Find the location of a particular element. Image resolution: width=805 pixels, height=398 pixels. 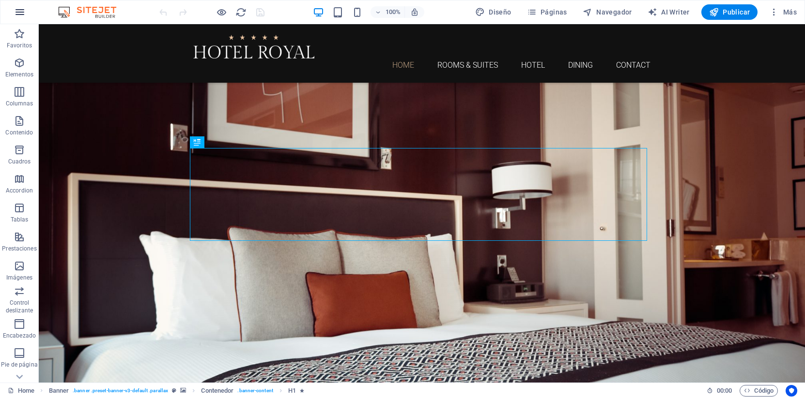

i: Este elemento contiene un fondo is located at coordinates (183, 391).